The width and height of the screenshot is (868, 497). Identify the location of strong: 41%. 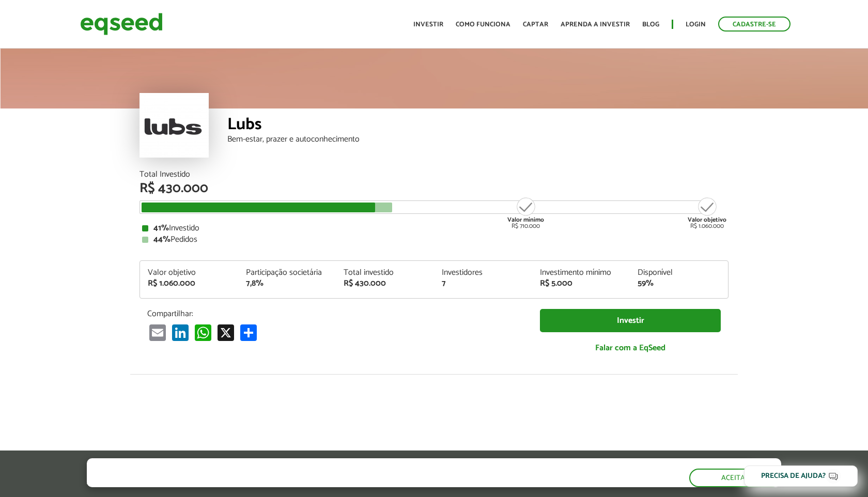
(161, 228).